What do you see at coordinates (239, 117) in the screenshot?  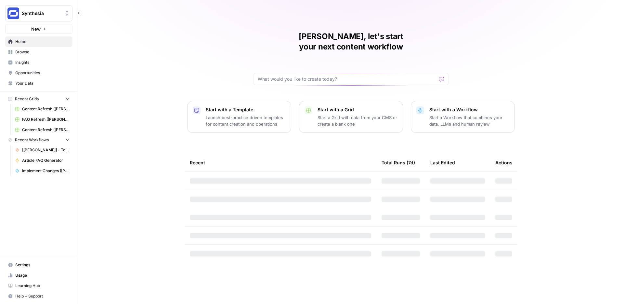 I see `button: Start with a TemplateLaunch best-practice driven templates for content creation and operations` at bounding box center [239, 117].